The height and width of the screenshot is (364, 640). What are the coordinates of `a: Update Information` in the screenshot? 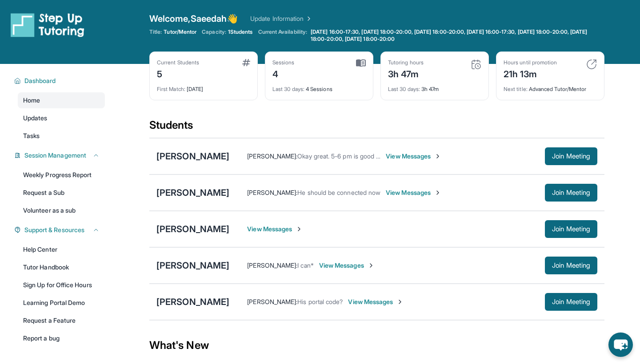 It's located at (281, 18).